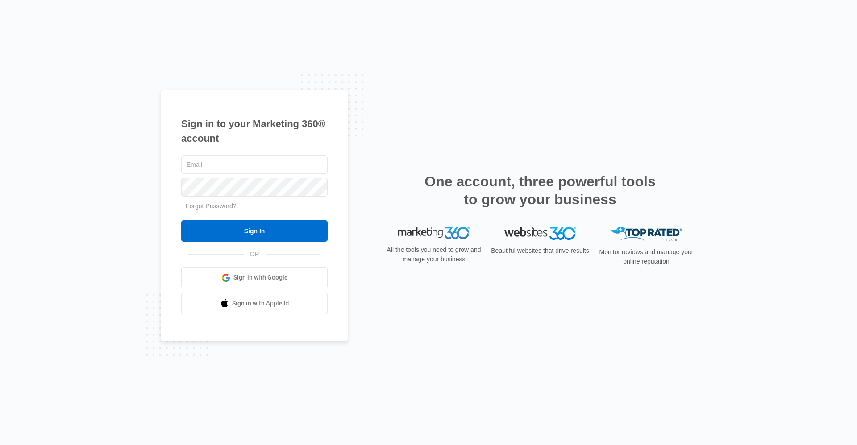 The width and height of the screenshot is (857, 445). I want to click on p: All the tools you need to grow and manage your business, so click(434, 255).